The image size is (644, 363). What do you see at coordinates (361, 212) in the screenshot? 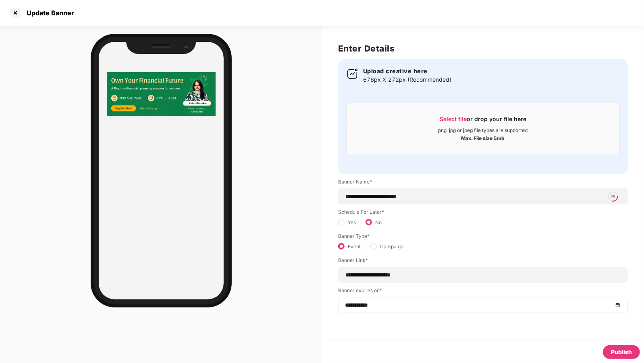
I see `label: Schedule For Later*` at bounding box center [361, 212].